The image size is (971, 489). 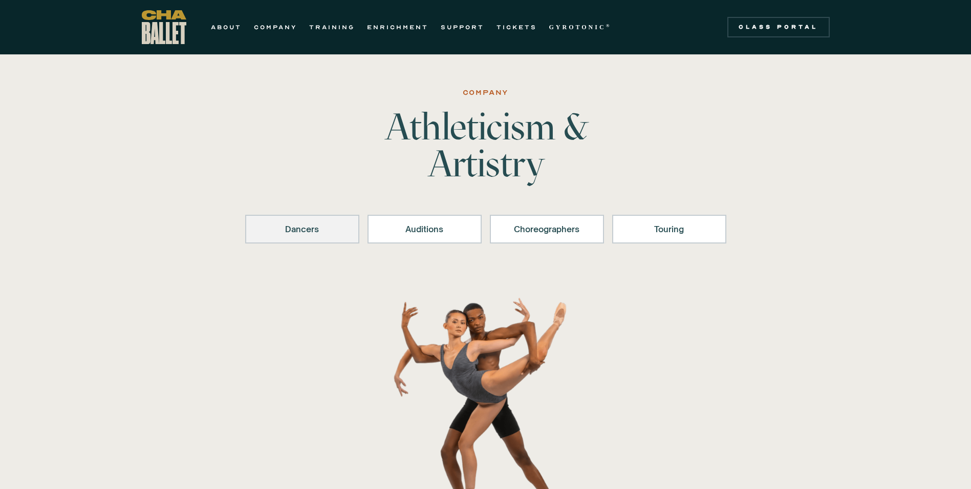 I want to click on a: Class Portal, so click(x=779, y=27).